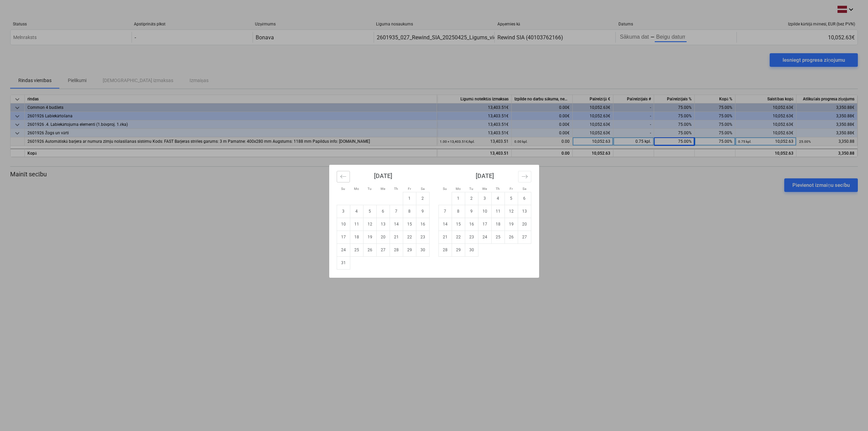 This screenshot has height=431, width=868. I want to click on td: Choose Monday, September 8, 2025 as your check-out date. It's available., so click(458, 211).